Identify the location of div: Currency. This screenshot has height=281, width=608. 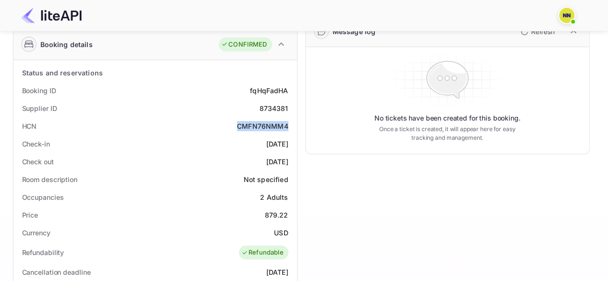
(36, 233).